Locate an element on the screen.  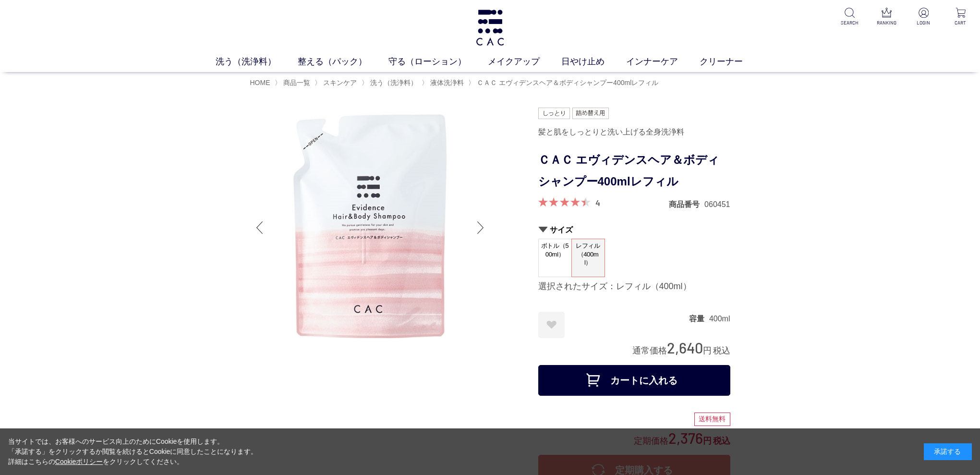
span: HOME is located at coordinates (260, 83).